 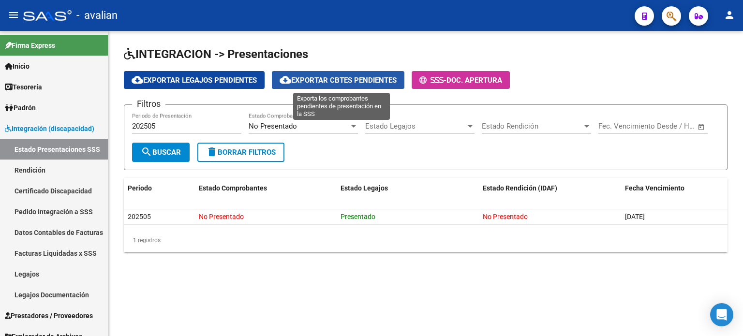 What do you see at coordinates (194, 80) in the screenshot?
I see `span: Exportar Legajos Pendientes` at bounding box center [194, 80].